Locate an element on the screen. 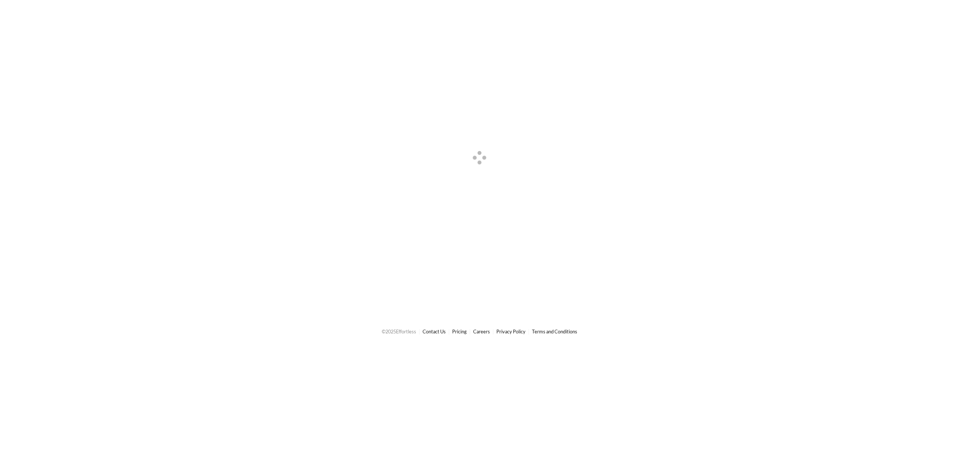 This screenshot has height=454, width=959. span: © 2025 Effortless is located at coordinates (399, 332).